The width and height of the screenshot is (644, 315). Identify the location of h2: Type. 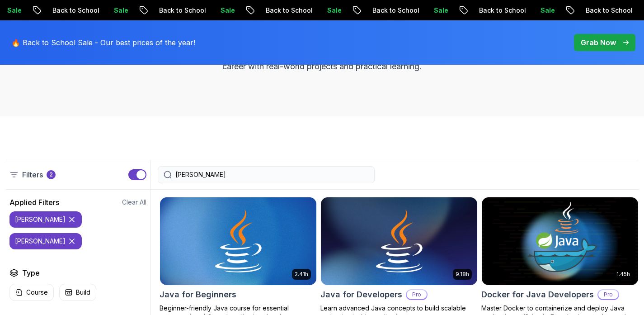
(31, 273).